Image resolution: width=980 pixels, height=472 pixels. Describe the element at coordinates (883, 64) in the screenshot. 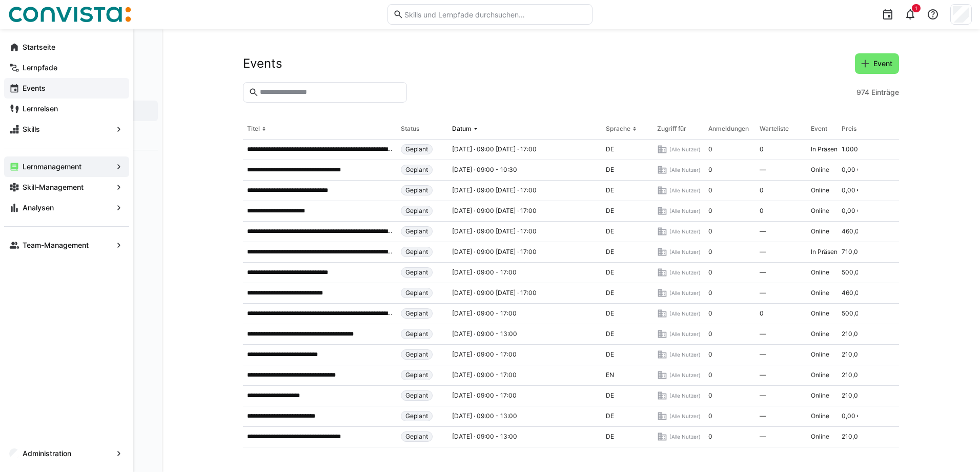

I see `span: Event` at that location.